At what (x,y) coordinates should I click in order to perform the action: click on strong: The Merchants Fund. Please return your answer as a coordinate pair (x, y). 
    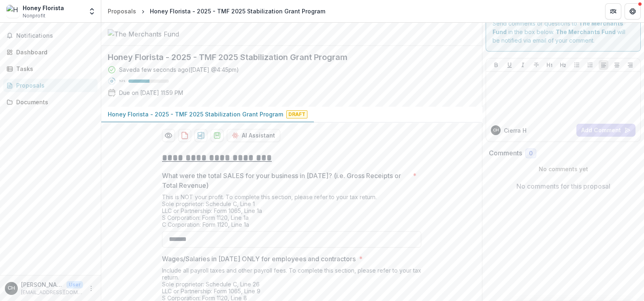
    Looking at the image, I should click on (586, 32).